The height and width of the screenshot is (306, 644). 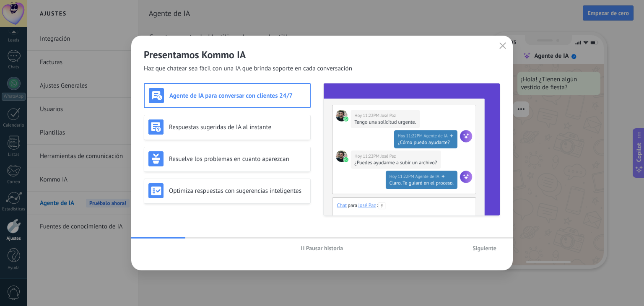 I want to click on span: Haz que chatear sea fácil con una IA que brinda soporte en cada conversación, so click(x=248, y=69).